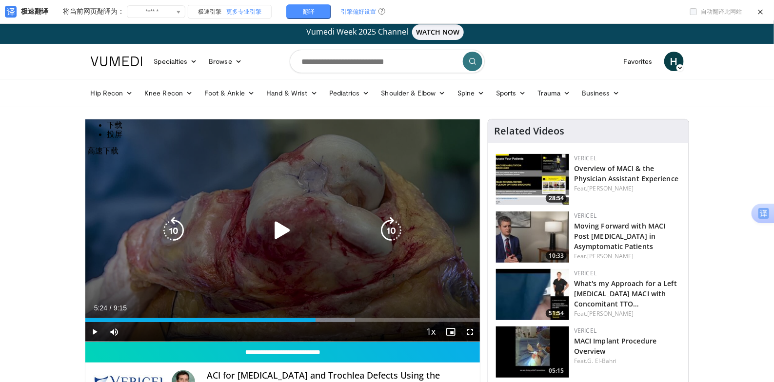  Describe the element at coordinates (533, 237) in the screenshot. I see `img: acb75c51-81aa-4d36-b4b4-9591a57ecdd4.150x105_q85_crop-smart_upscale.jpg` at that location.